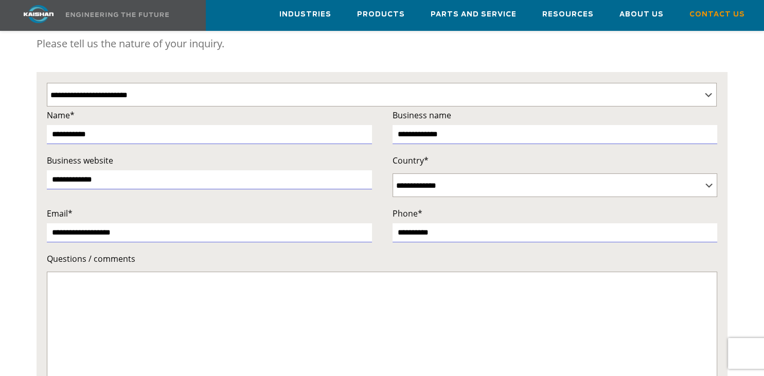 The width and height of the screenshot is (764, 376). Describe the element at coordinates (555, 115) in the screenshot. I see `label: Business name` at that location.